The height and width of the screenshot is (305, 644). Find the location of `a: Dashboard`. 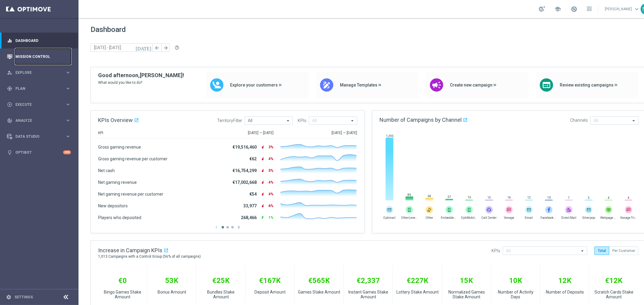

a: Dashboard is located at coordinates (43, 40).